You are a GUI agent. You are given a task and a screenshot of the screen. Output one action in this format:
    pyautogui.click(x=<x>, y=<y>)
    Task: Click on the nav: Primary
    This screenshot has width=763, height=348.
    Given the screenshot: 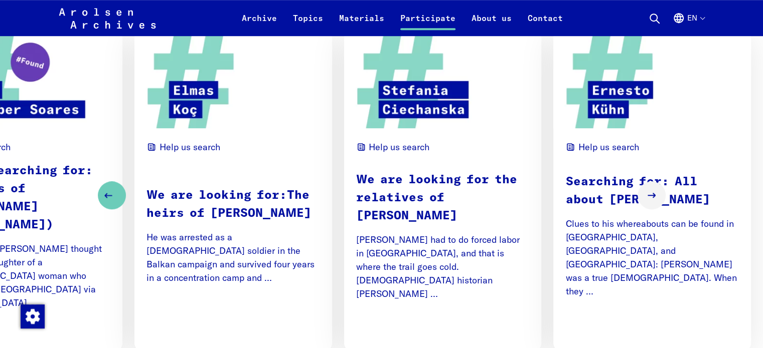 What is the action you would take?
    pyautogui.click(x=402, y=18)
    